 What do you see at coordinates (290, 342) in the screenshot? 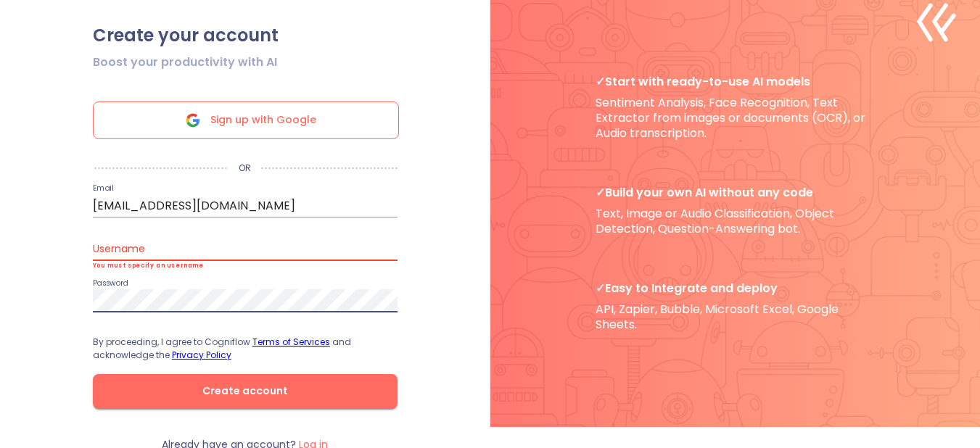
I see `a: Terms of Services` at bounding box center [290, 342].